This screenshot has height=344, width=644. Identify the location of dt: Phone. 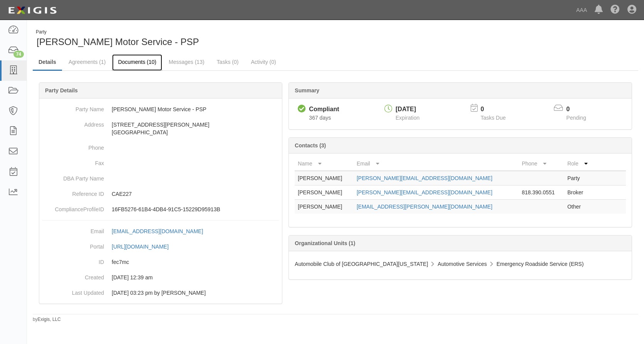
(73, 146).